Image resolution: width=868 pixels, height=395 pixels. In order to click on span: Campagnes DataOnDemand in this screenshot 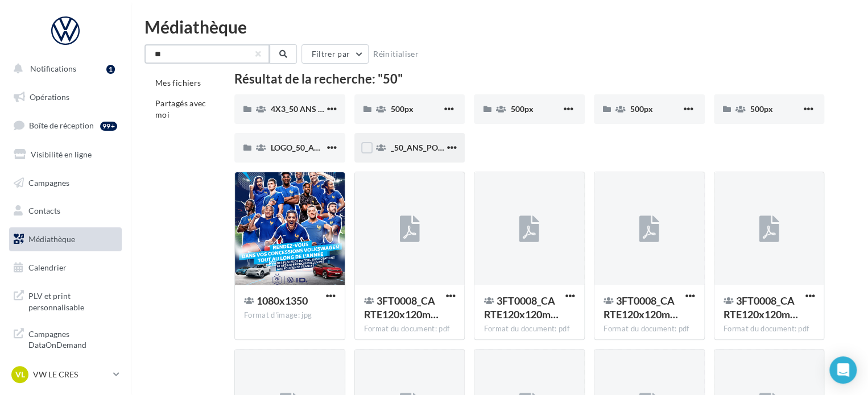, I will do `click(73, 338)`.